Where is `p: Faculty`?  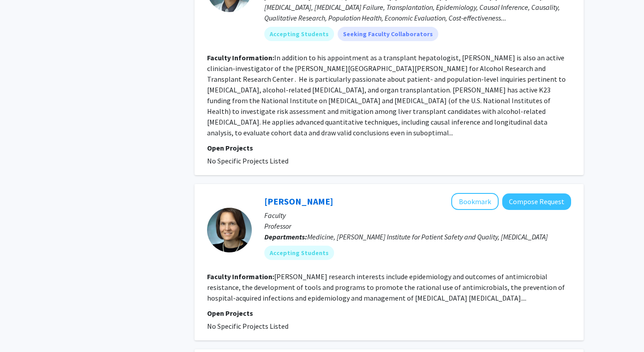
p: Faculty is located at coordinates (417, 215).